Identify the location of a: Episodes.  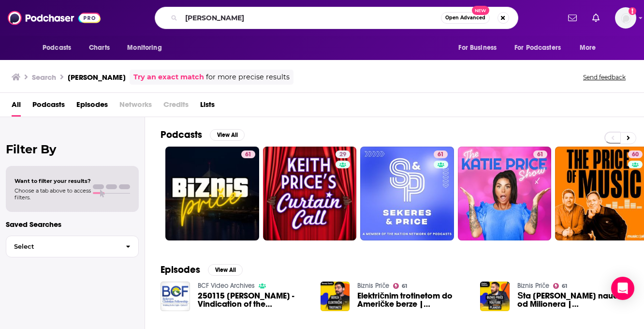
(92, 106).